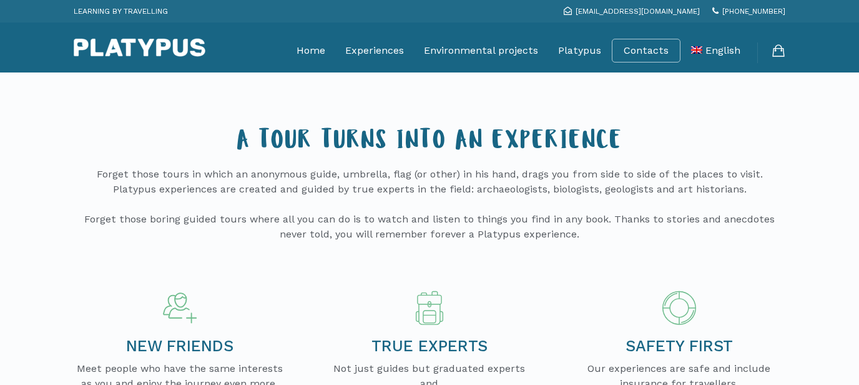  Describe the element at coordinates (180, 345) in the screenshot. I see `span: NEW FRIENDS` at that location.